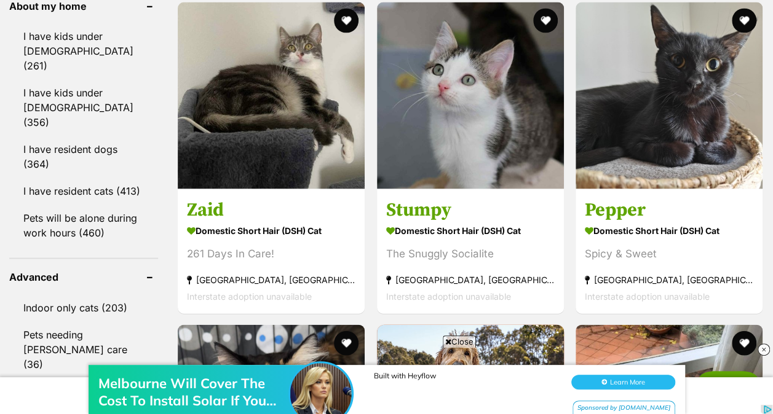  Describe the element at coordinates (321, 53) in the screenshot. I see `img: Melbourne Will Cover The Cost To Install Solar If You Live In These Postcodes` at that location.